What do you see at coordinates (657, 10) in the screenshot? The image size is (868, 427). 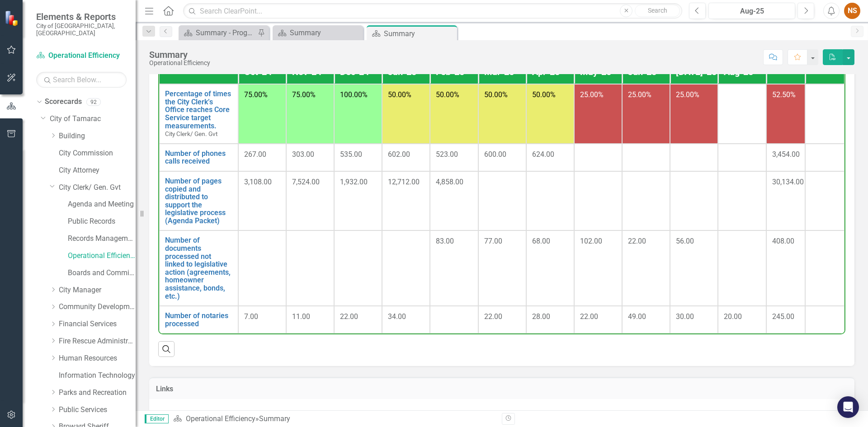 I see `span: Search` at bounding box center [657, 10].